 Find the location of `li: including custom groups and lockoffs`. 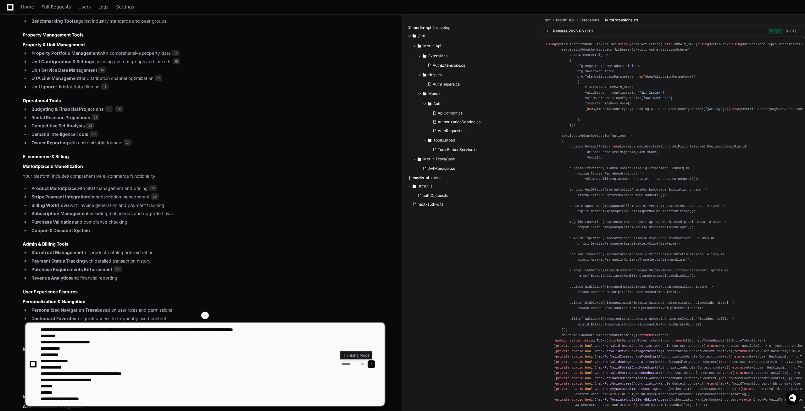

li: including custom groups and lockoffs is located at coordinates (207, 62).